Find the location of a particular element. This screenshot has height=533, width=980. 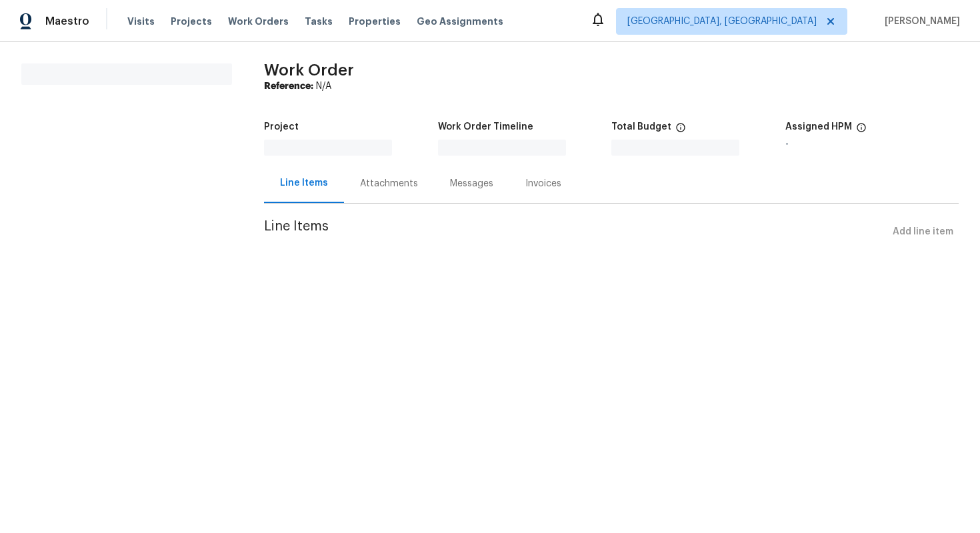

span: Geo Assignments is located at coordinates (460, 22).